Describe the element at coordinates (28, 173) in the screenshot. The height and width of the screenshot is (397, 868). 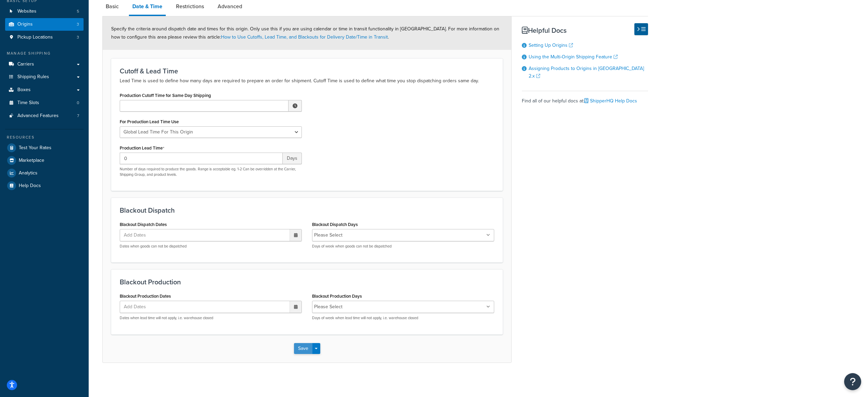
I see `span: Analytics` at that location.